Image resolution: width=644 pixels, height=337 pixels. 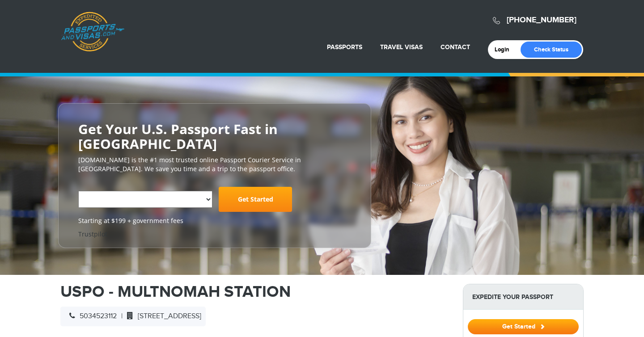 What do you see at coordinates (524, 327) in the screenshot?
I see `button: Get Started` at bounding box center [524, 327].